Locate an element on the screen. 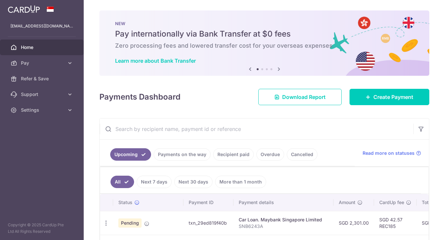  a: Upcoming is located at coordinates (130, 155).